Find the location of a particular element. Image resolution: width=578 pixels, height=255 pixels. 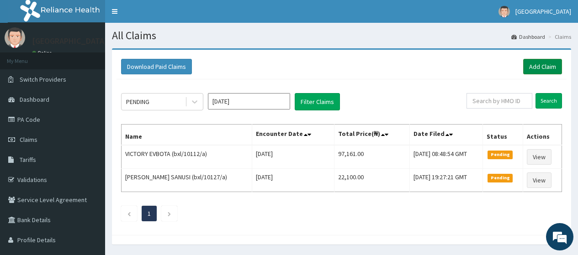

li: Claims is located at coordinates (559, 37).